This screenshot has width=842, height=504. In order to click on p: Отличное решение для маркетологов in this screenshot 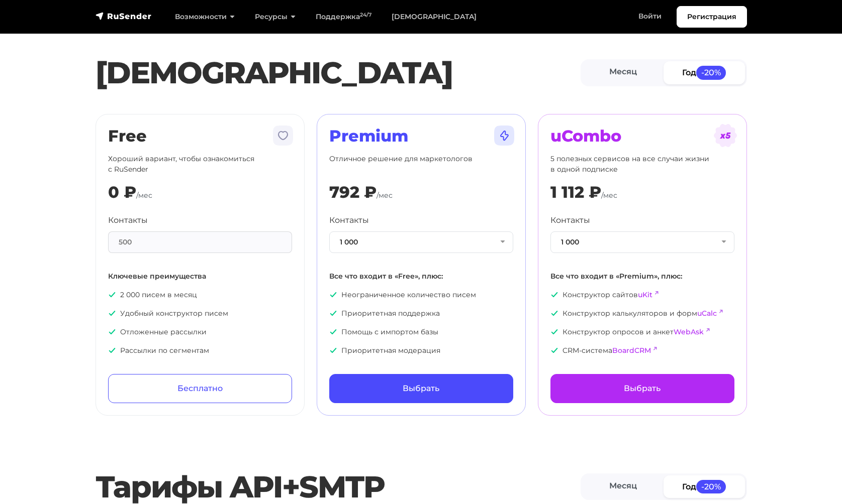, I will do `click(421, 164)`.